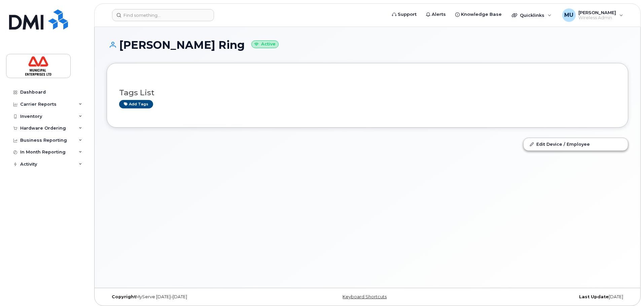 The height and width of the screenshot is (306, 644). I want to click on a: Add tags, so click(136, 104).